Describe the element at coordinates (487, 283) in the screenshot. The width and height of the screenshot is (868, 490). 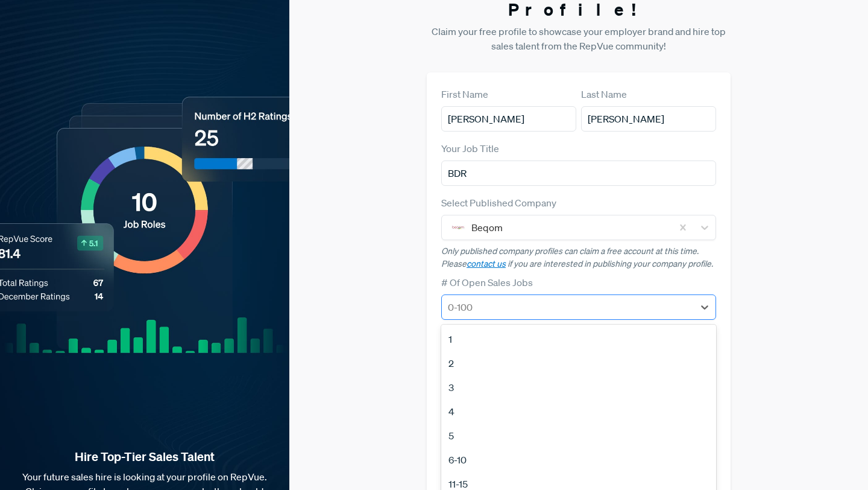
I see `label: # Of Open Sales Jobs` at that location.